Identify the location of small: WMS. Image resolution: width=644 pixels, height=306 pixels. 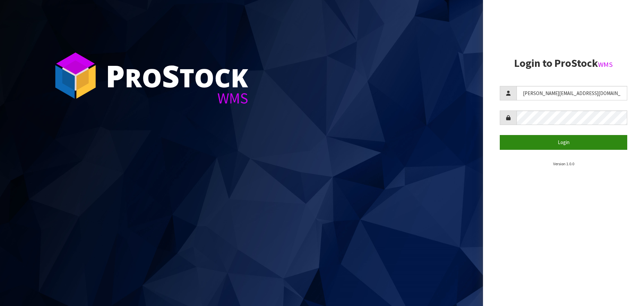
(605, 64).